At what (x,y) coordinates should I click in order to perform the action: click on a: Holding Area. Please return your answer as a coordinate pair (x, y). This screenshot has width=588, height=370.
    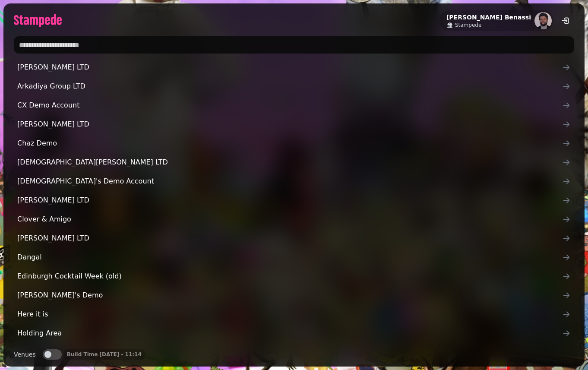
    Looking at the image, I should click on (294, 333).